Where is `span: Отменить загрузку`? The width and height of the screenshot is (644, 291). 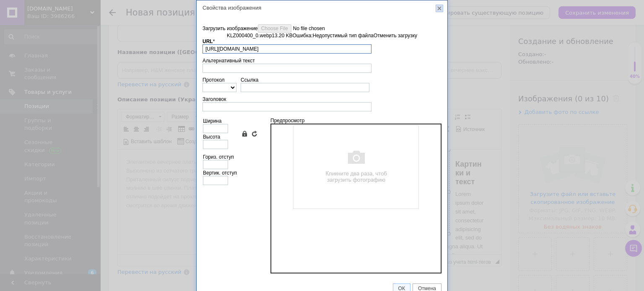 span: Отменить загрузку is located at coordinates (396, 36).